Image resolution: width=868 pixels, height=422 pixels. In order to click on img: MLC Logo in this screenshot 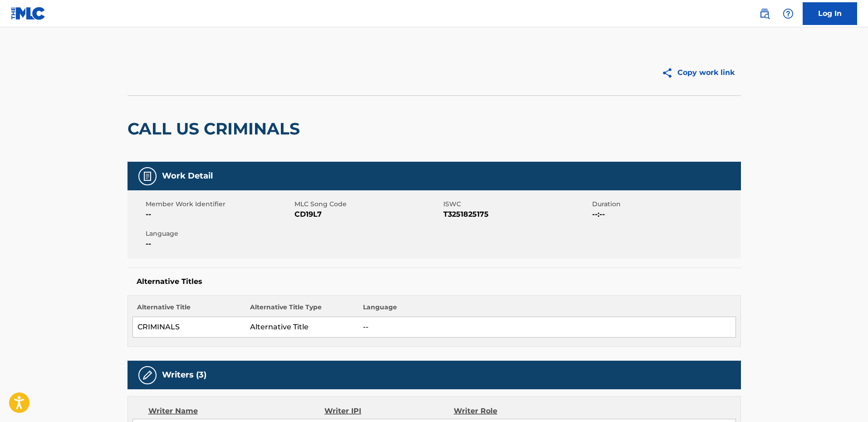, I will do `click(28, 13)`.